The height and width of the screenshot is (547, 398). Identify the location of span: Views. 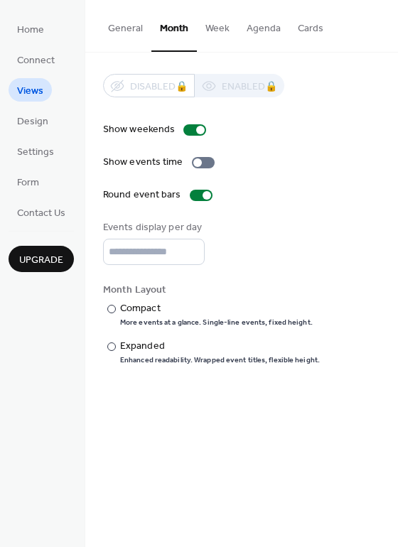
(30, 91).